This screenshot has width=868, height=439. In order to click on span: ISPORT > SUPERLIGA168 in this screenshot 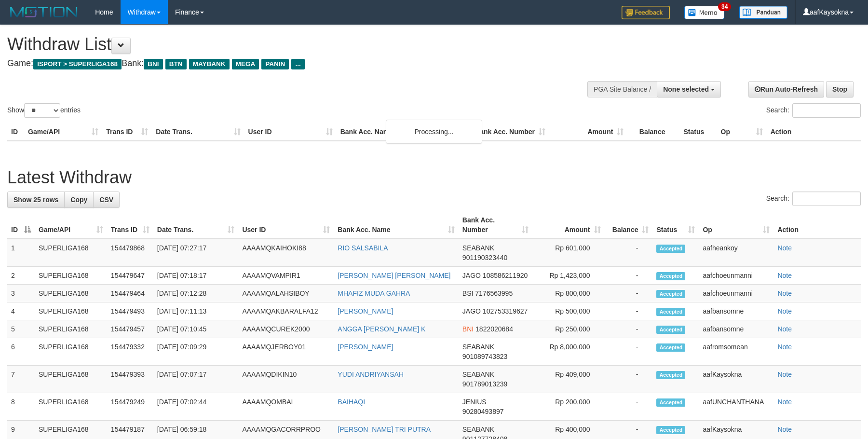, I will do `click(77, 64)`.